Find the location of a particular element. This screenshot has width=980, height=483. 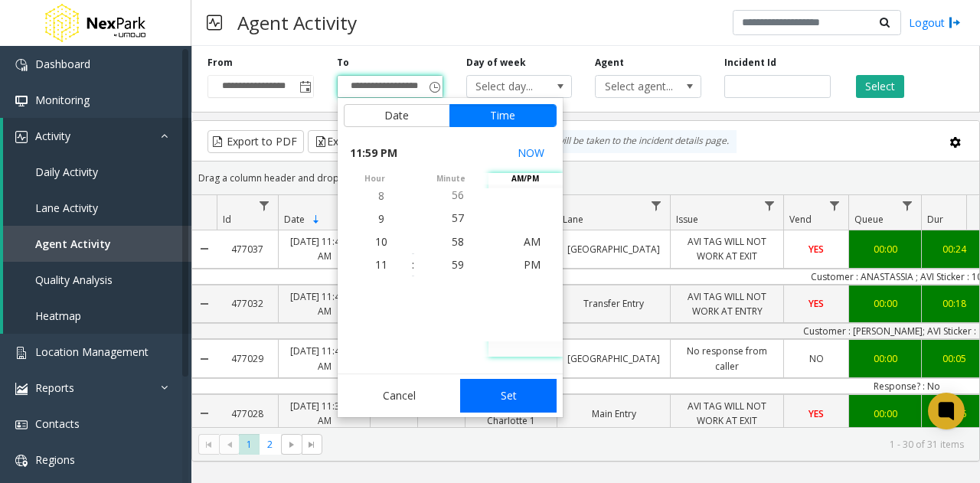

div: Drag a column header and drop it here to group by that column is located at coordinates (586, 178).